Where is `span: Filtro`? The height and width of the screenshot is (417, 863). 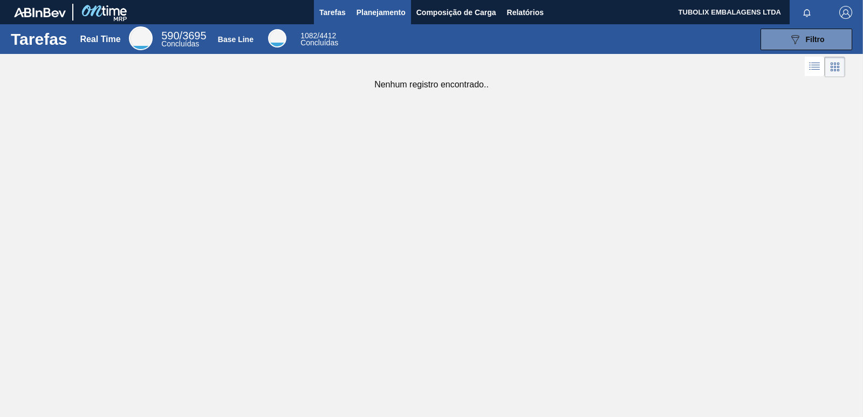
span: Filtro is located at coordinates (815, 39).